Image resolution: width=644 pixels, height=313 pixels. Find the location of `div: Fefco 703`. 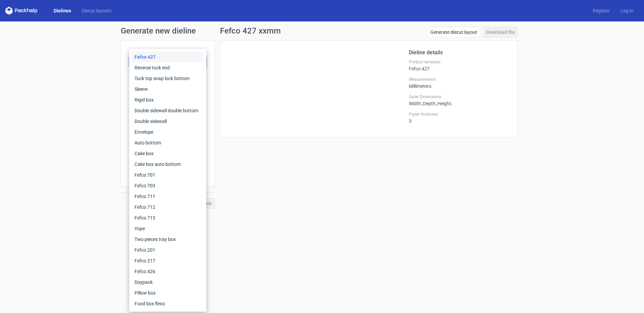

div: Fefco 703 is located at coordinates (168, 185).